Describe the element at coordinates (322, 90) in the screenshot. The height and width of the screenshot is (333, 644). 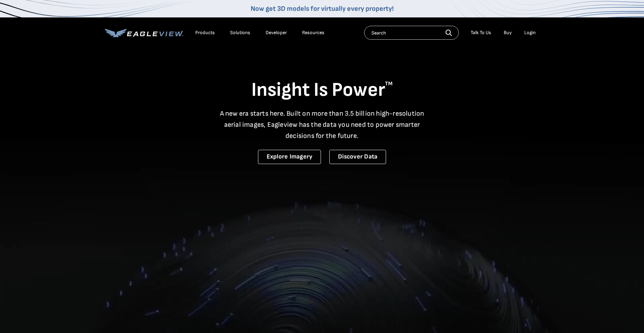
I see `h1: Insight Is Power` at that location.